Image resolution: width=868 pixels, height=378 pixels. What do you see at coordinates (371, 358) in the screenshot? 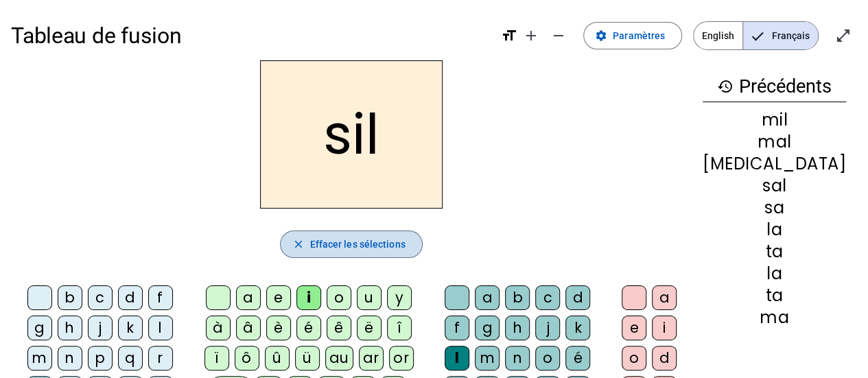
I see `div: ar` at bounding box center [371, 358].